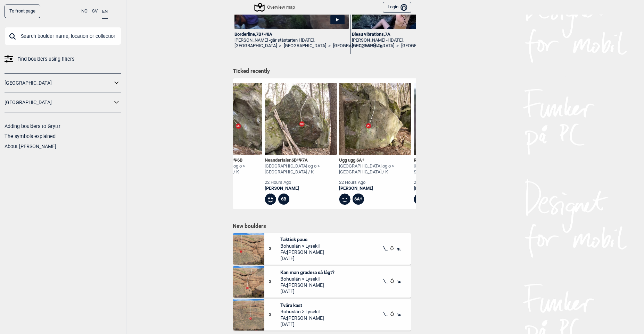  Describe the element at coordinates (360, 160) in the screenshot. I see `span: 6A+` at that location.